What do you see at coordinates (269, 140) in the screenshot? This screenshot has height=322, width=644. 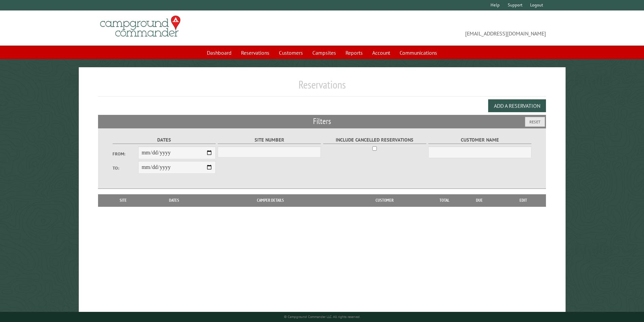 I see `label: Site Number` at bounding box center [269, 140].